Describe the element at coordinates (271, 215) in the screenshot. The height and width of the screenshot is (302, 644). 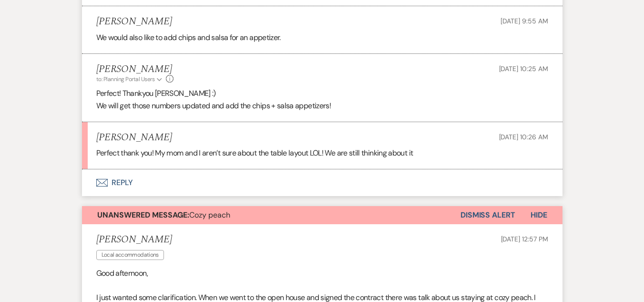
I see `button: Unanswered Message:Cozy peach` at that location.